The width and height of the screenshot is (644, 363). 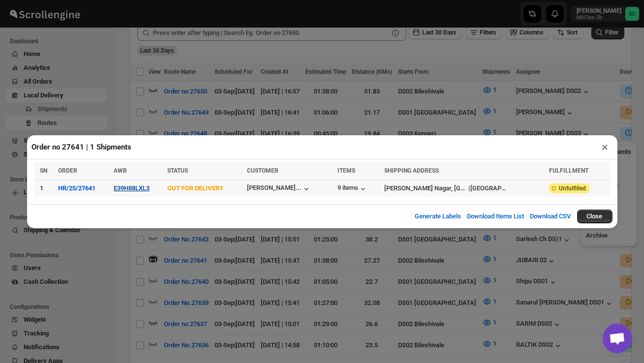 I want to click on div: 9 items, so click(x=353, y=189).